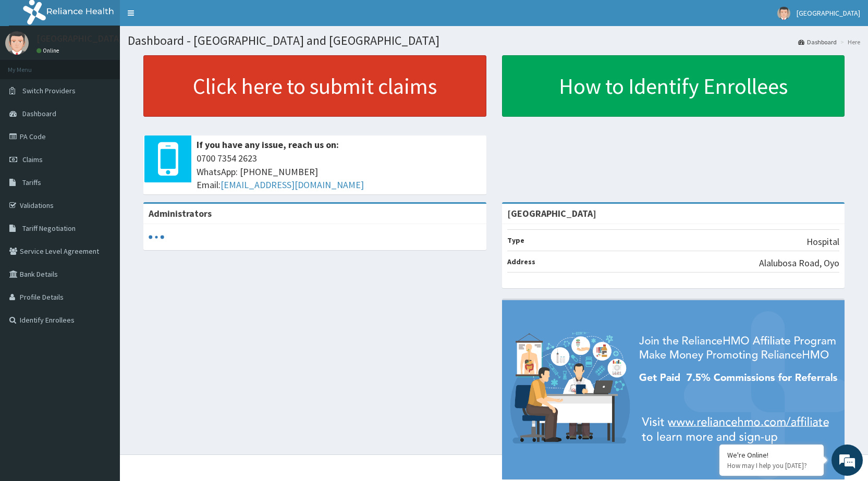 The width and height of the screenshot is (868, 481). I want to click on span: Dashboard, so click(39, 114).